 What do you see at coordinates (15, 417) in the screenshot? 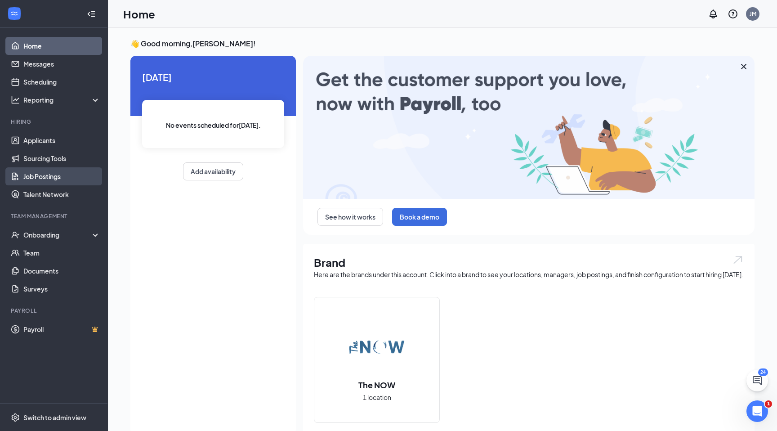
I see `svg: Settings` at bounding box center [15, 417].